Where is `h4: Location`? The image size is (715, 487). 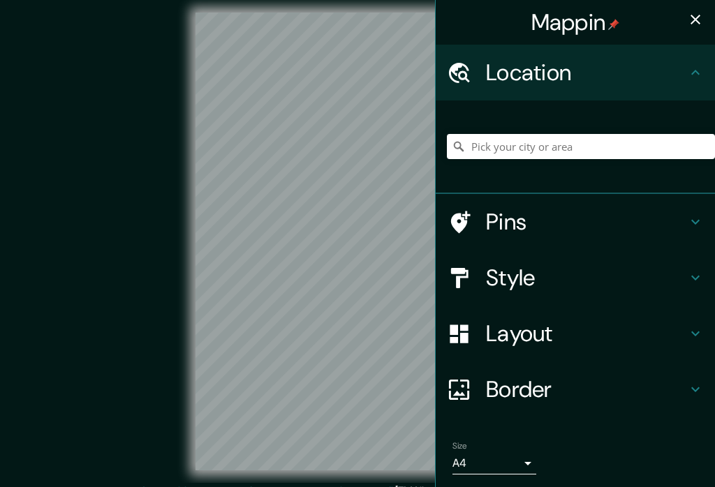
h4: Location is located at coordinates (586, 73).